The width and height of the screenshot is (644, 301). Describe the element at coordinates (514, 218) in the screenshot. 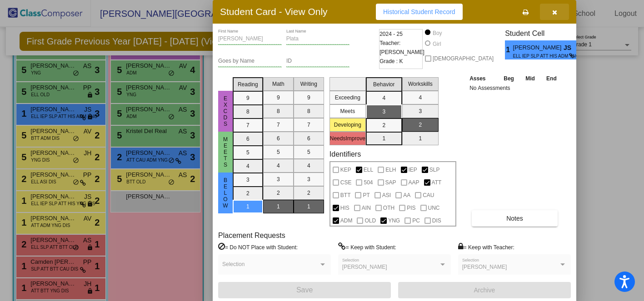

I see `span: Notes` at that location.